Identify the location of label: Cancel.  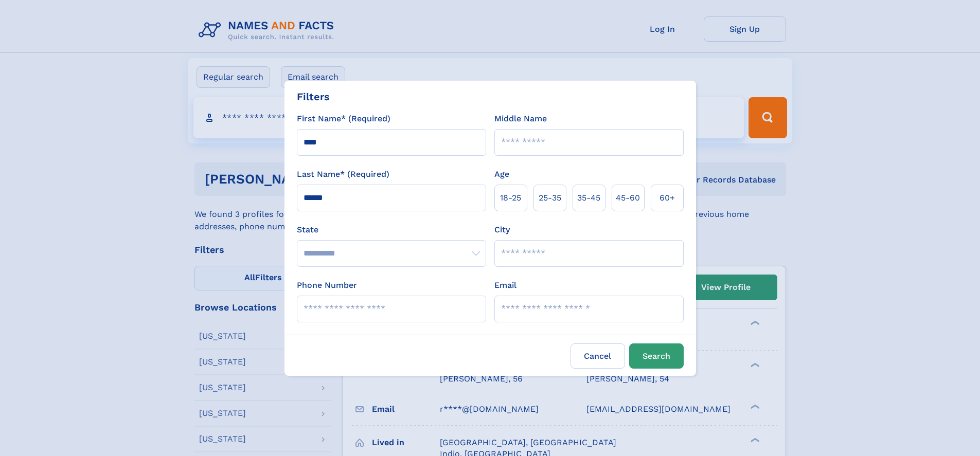
(598, 356).